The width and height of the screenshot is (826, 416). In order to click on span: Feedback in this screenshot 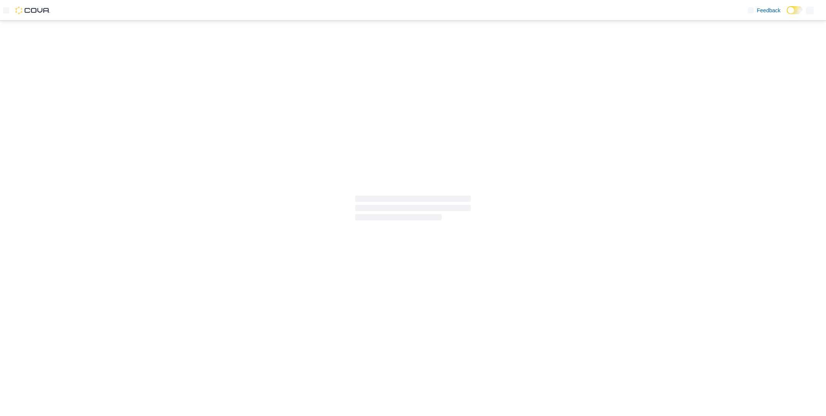, I will do `click(768, 10)`.